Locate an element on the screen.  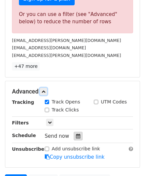
strong: Filters is located at coordinates (20, 123).